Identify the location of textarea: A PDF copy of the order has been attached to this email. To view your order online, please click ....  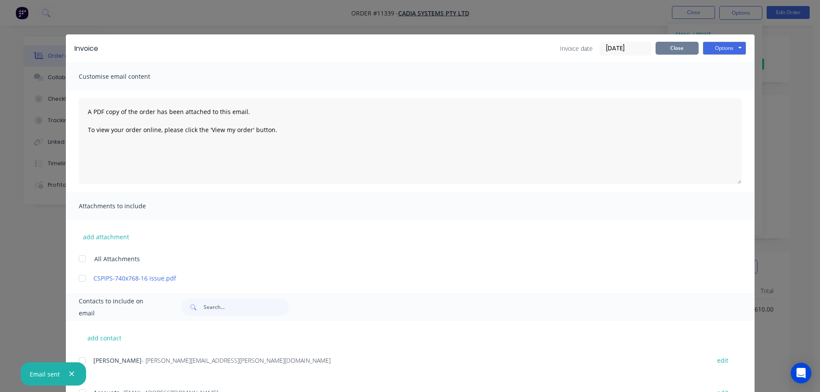
(410, 141).